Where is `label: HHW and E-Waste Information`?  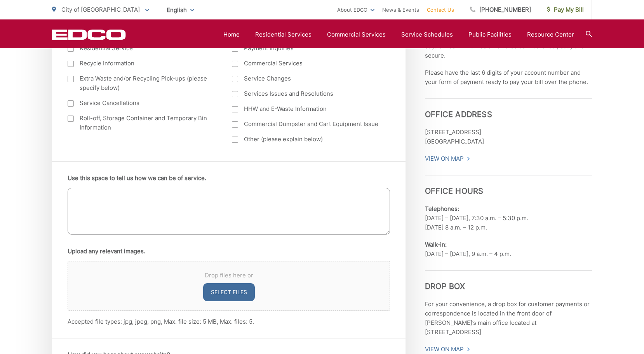 label: HHW and E-Waste Information is located at coordinates (306, 109).